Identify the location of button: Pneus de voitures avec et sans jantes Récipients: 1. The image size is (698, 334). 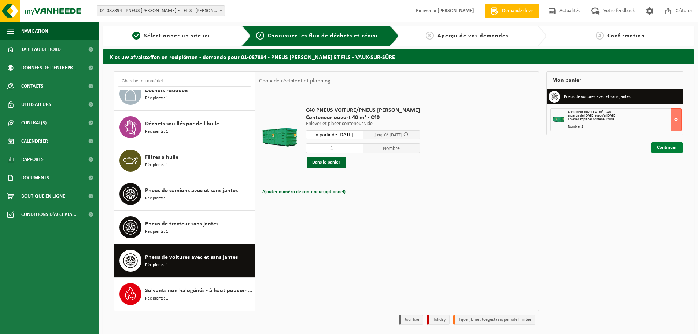
(184, 261).